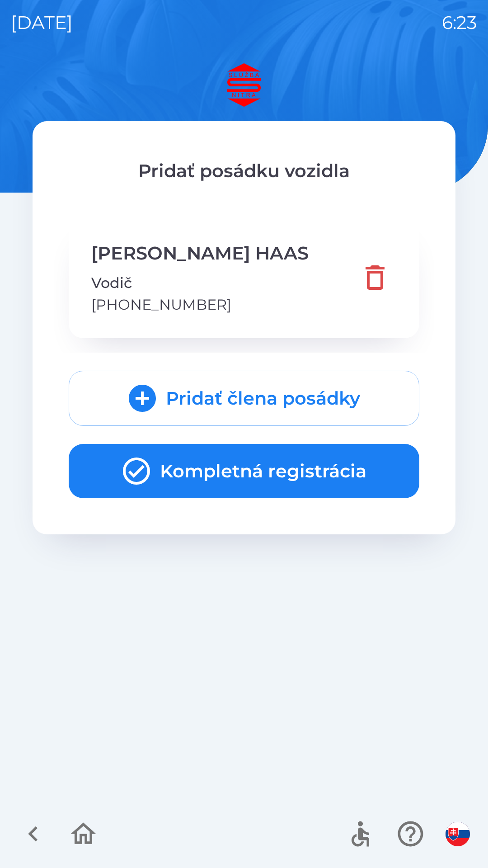  I want to click on img: Logo, so click(244, 85).